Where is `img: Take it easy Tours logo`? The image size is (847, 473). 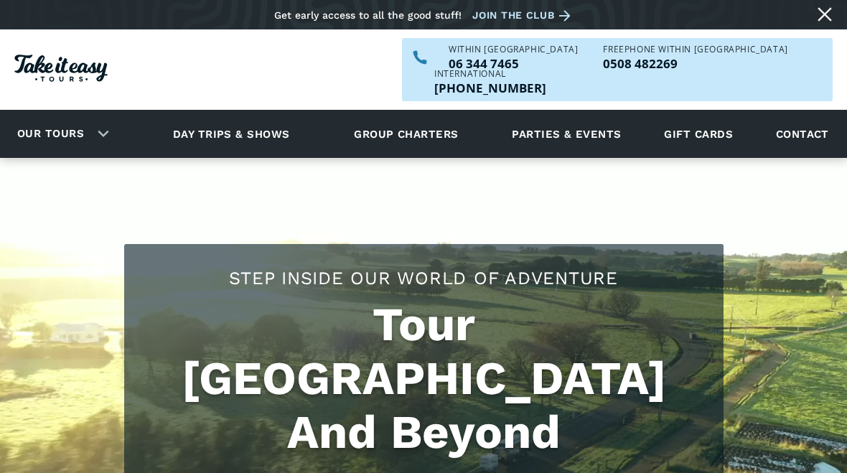
img: Take it easy Tours logo is located at coordinates (61, 68).